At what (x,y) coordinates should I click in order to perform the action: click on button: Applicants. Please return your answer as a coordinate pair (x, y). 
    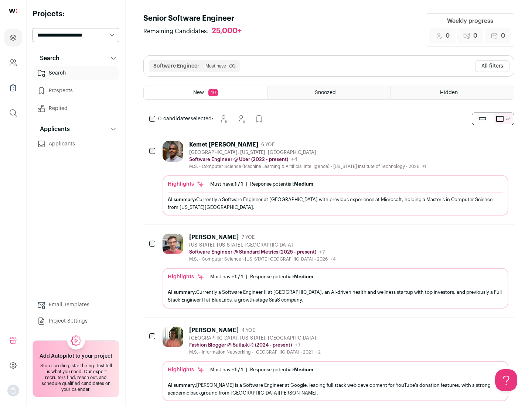
    Looking at the image, I should click on (76, 129).